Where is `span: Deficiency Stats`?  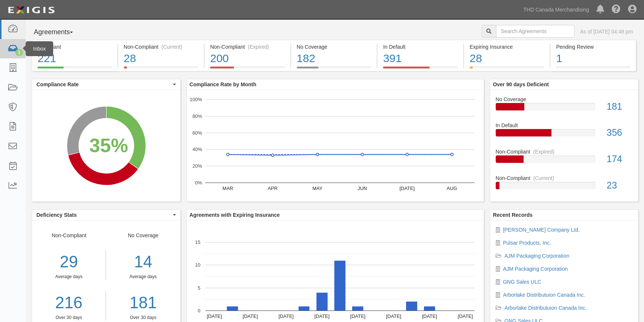
span: Deficiency Stats is located at coordinates (104, 214).